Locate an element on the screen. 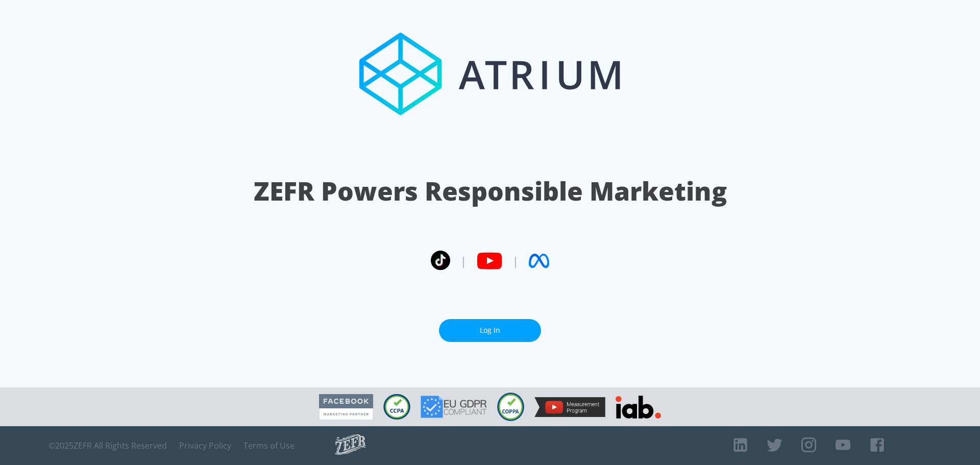 The height and width of the screenshot is (465, 980). h1: ZEFR Powers Responsible Marketing is located at coordinates (490, 191).